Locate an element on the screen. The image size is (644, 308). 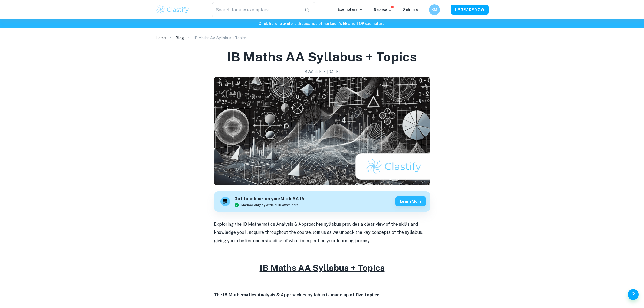
button: Learn more is located at coordinates (411, 202).